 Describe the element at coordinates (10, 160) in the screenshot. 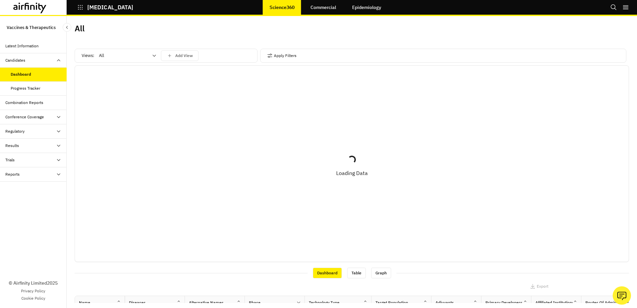

I see `div: Trials` at that location.